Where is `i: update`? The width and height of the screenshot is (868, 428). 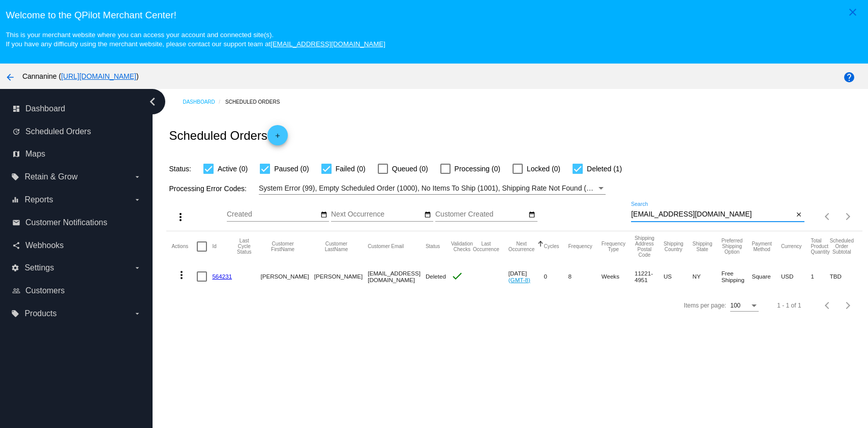
i: update is located at coordinates (16, 132).